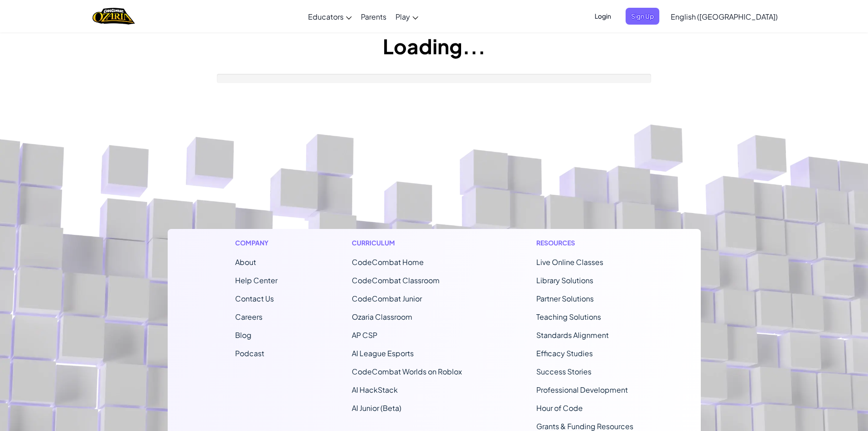 This screenshot has height=431, width=868. Describe the element at coordinates (114, 16) in the screenshot. I see `a: Ozaria by CodeCombat logo` at that location.